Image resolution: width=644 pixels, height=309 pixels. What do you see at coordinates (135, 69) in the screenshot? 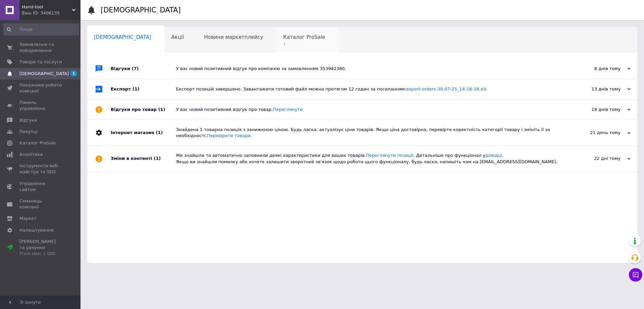
I see `span: (7)` at bounding box center [135, 69].